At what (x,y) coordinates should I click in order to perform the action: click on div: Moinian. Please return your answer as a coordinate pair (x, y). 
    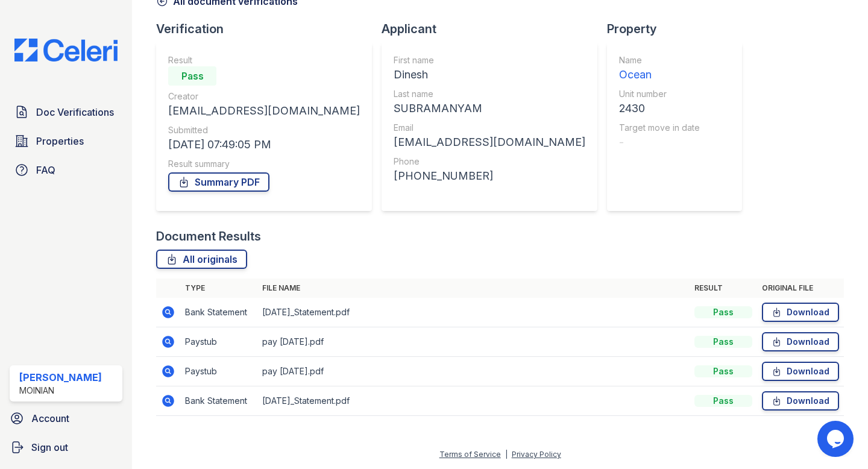
    Looking at the image, I should click on (60, 391).